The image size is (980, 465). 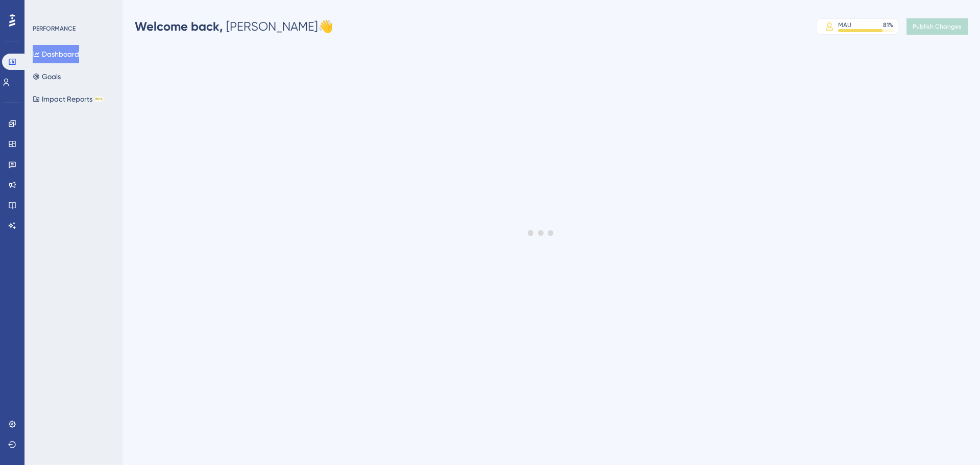 I want to click on div: 81 %, so click(x=888, y=25).